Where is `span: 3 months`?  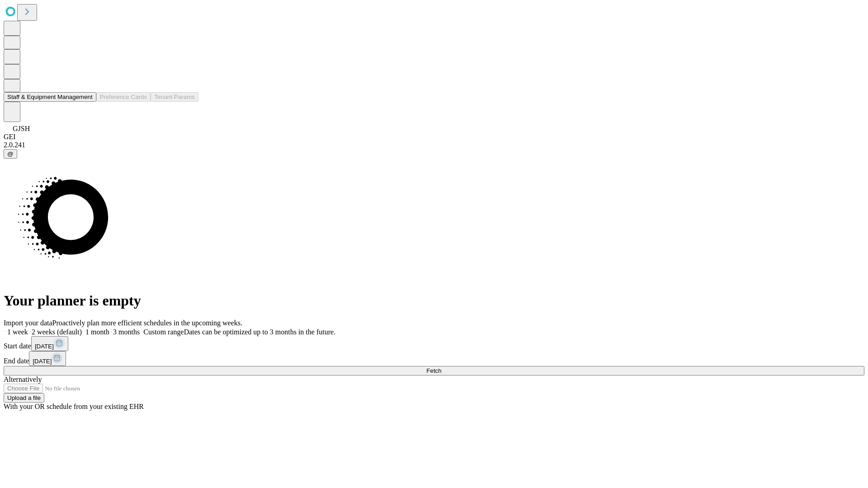 span: 3 months is located at coordinates (126, 332).